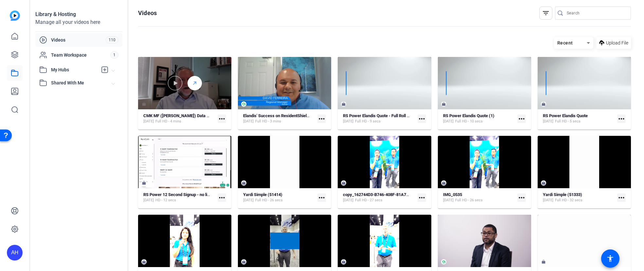 This screenshot has height=271, width=644. I want to click on mat-expansion-panel-header: My Hubs, so click(79, 70).